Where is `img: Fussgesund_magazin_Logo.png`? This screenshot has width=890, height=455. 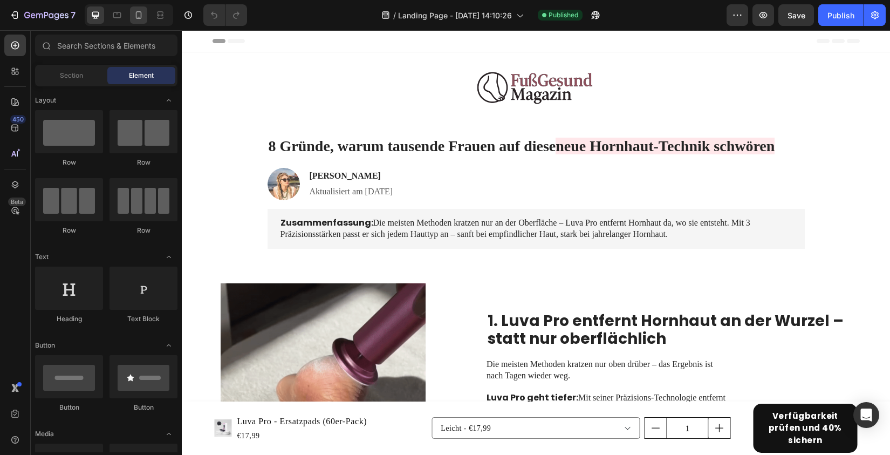
img: Fussgesund_magazin_Logo.png is located at coordinates (354, 57).